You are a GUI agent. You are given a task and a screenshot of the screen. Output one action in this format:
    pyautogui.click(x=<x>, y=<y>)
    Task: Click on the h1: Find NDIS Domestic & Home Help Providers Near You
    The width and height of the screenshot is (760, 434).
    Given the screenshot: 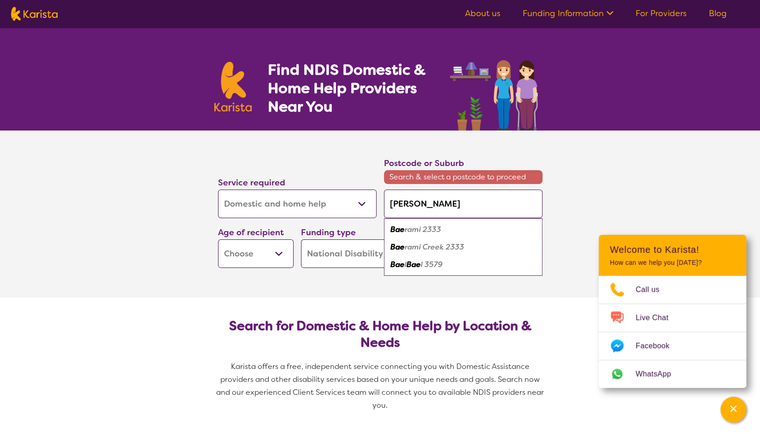 What is the action you would take?
    pyautogui.click(x=353, y=88)
    